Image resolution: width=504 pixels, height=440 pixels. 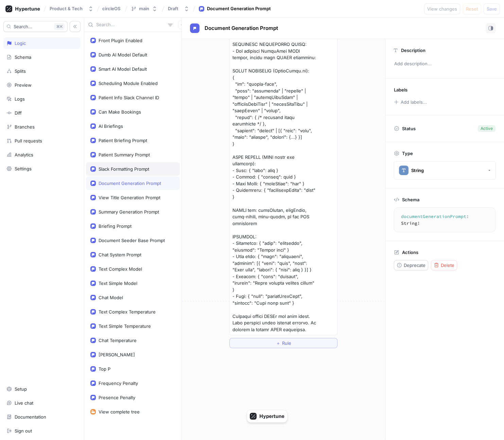 What do you see at coordinates (129, 212) in the screenshot?
I see `div: Summary Generation Prompt` at bounding box center [129, 212].